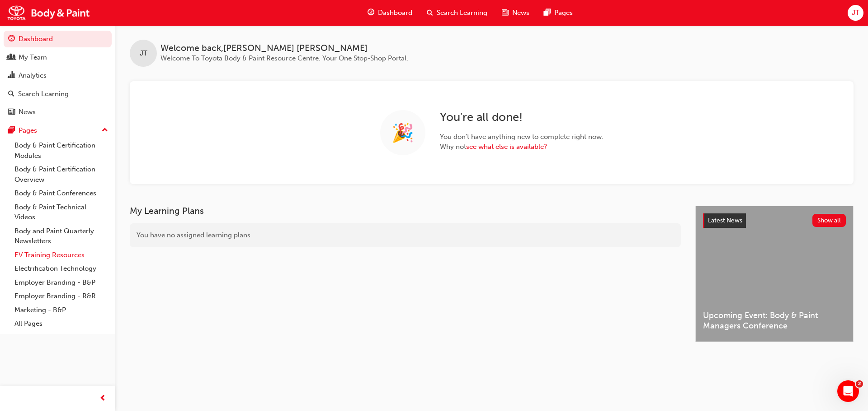  What do you see at coordinates (285, 58) in the screenshot?
I see `span: Welcome To Toyota Body & Paint Resource Centre. Your One Stop-Shop Portal.` at bounding box center [285, 58].